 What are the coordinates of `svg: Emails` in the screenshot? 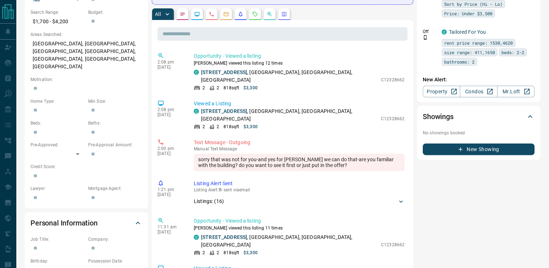 It's located at (226, 14).